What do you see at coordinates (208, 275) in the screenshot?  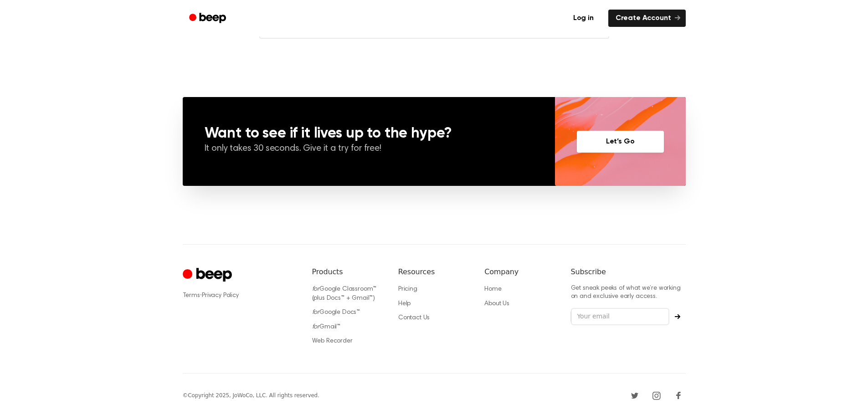 I see `a: Cruip` at bounding box center [208, 275].